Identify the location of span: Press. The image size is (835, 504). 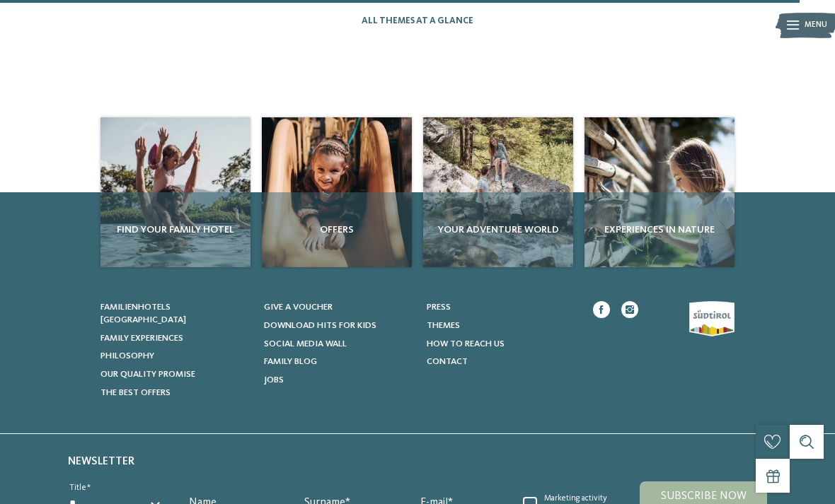
(439, 307).